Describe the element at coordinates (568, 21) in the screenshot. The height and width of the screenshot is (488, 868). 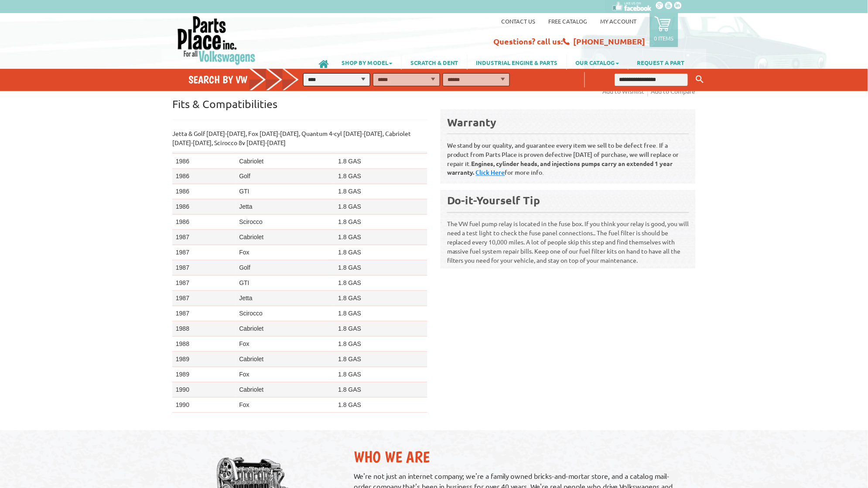
I see `a: Free Catalog` at that location.